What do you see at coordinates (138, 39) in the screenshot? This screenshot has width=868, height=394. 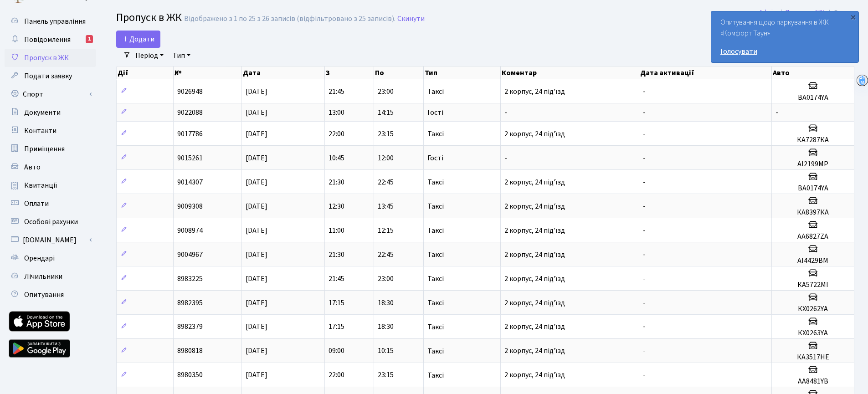 I see `a: Додати` at bounding box center [138, 39].